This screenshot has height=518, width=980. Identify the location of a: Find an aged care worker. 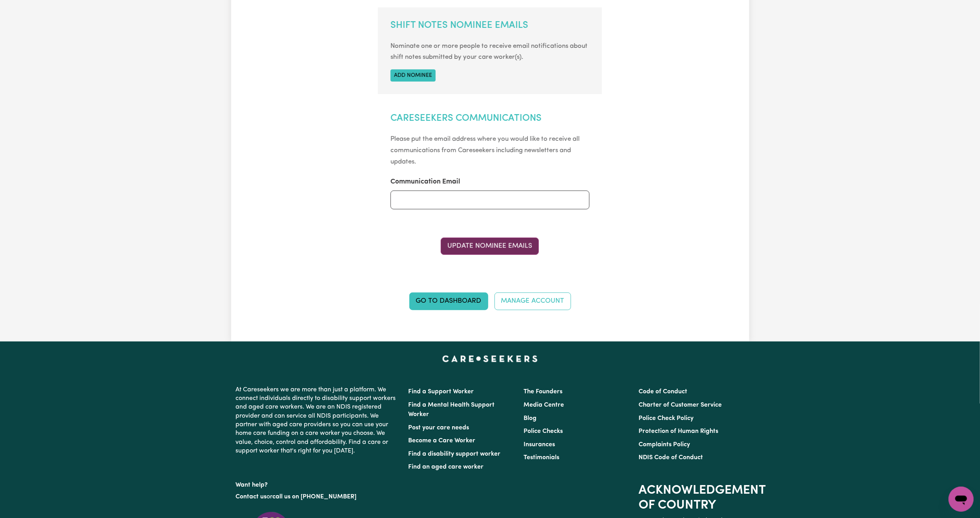
(446, 467).